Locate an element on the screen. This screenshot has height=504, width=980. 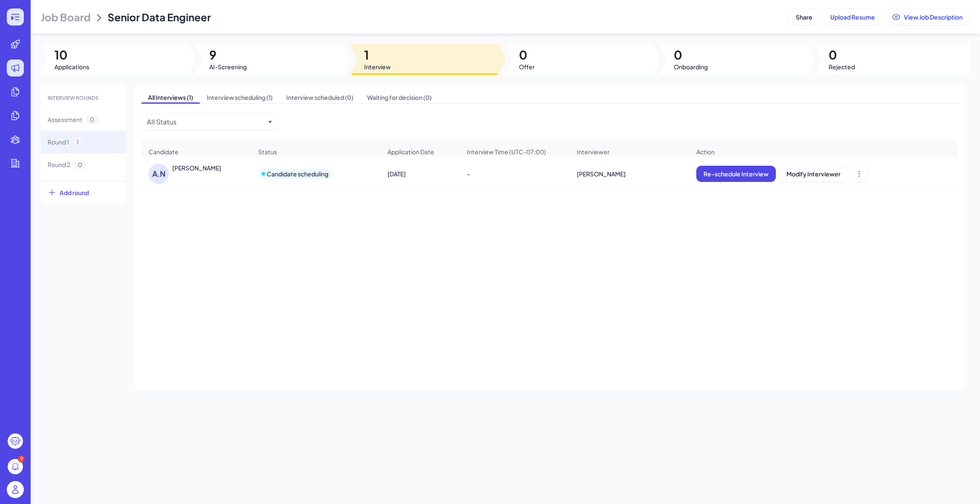
div: Alex Nevsky is located at coordinates (196, 168).